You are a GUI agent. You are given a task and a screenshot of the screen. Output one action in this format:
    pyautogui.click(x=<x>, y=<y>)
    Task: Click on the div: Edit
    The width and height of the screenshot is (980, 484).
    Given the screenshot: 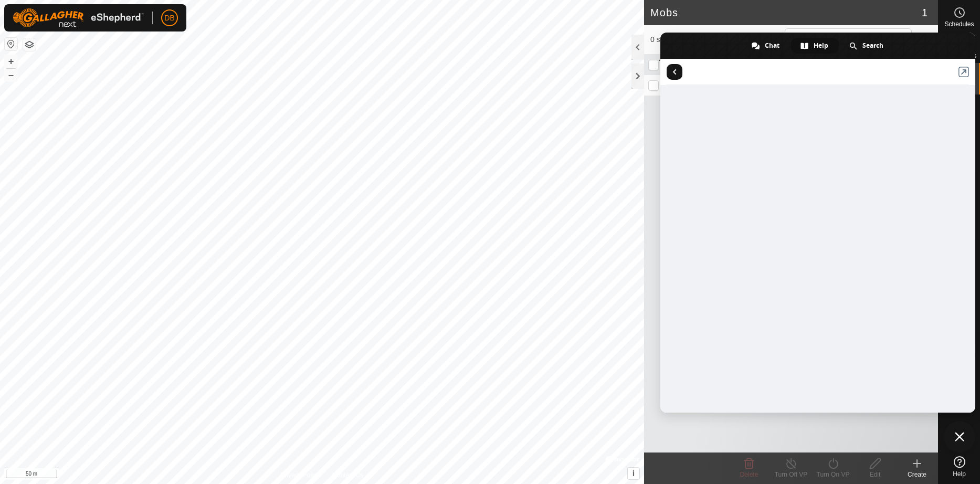 What is the action you would take?
    pyautogui.click(x=875, y=475)
    